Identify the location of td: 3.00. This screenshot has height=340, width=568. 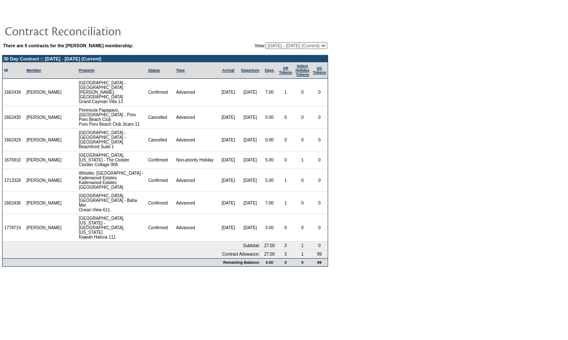
(269, 228).